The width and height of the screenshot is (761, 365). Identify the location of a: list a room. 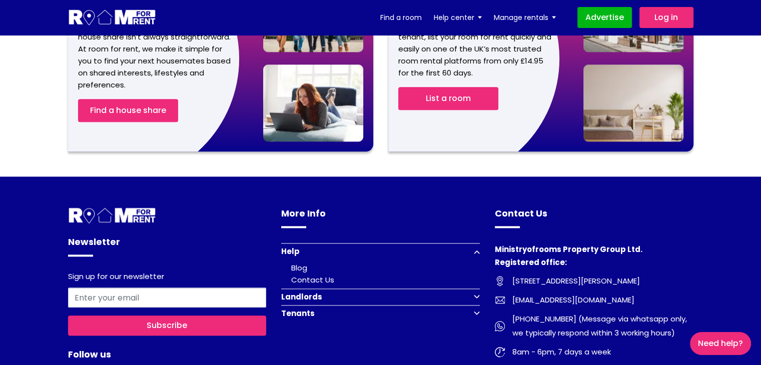
(448, 99).